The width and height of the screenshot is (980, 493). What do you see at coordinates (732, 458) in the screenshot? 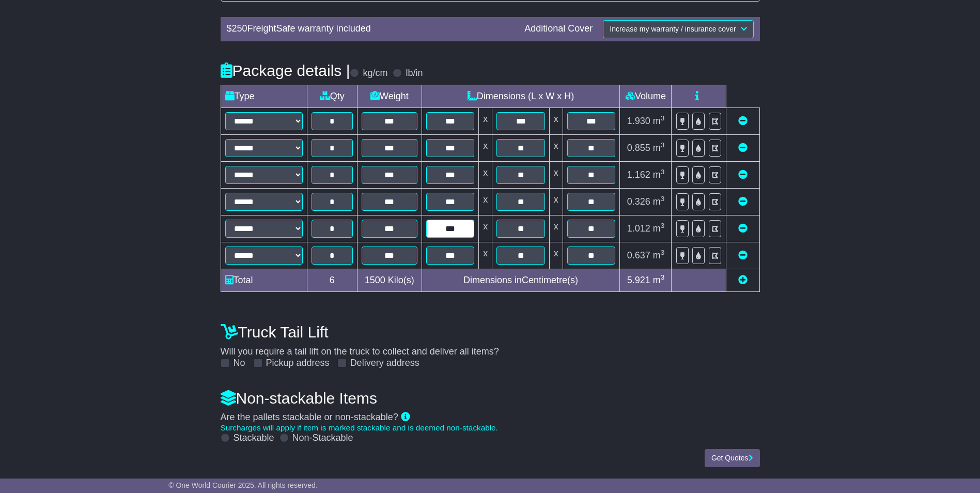
I see `button: Get Quotes` at bounding box center [732, 458].